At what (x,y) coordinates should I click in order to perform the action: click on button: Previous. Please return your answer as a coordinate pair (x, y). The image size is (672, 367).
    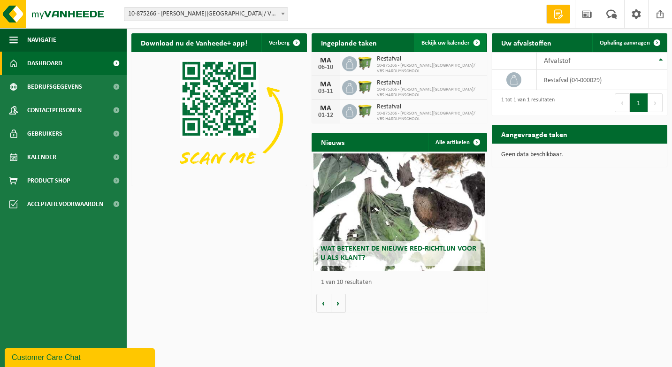
    Looking at the image, I should click on (623, 103).